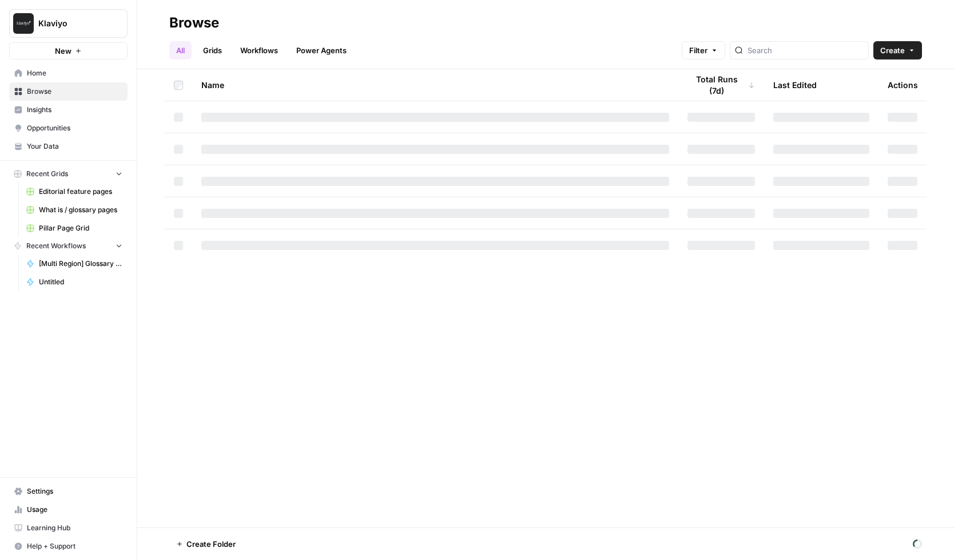 The width and height of the screenshot is (954, 560). What do you see at coordinates (180, 51) in the screenshot?
I see `a: All` at bounding box center [180, 51].